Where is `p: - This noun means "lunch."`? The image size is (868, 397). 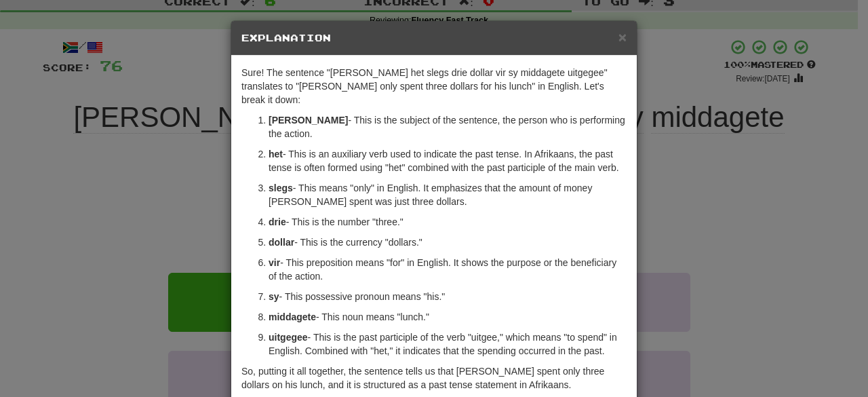 p: - This noun means "lunch." is located at coordinates (447, 317).